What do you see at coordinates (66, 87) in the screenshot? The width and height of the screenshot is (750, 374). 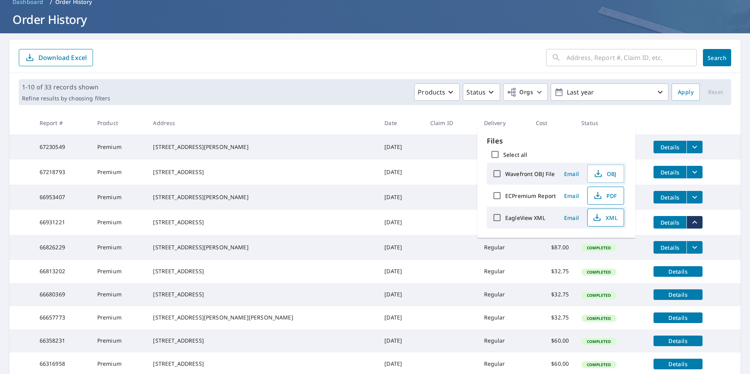 I see `p: 1-10 of 33 records shown` at bounding box center [66, 87].